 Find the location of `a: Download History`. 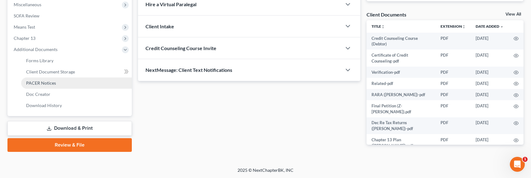

a: Download History is located at coordinates (76, 105).